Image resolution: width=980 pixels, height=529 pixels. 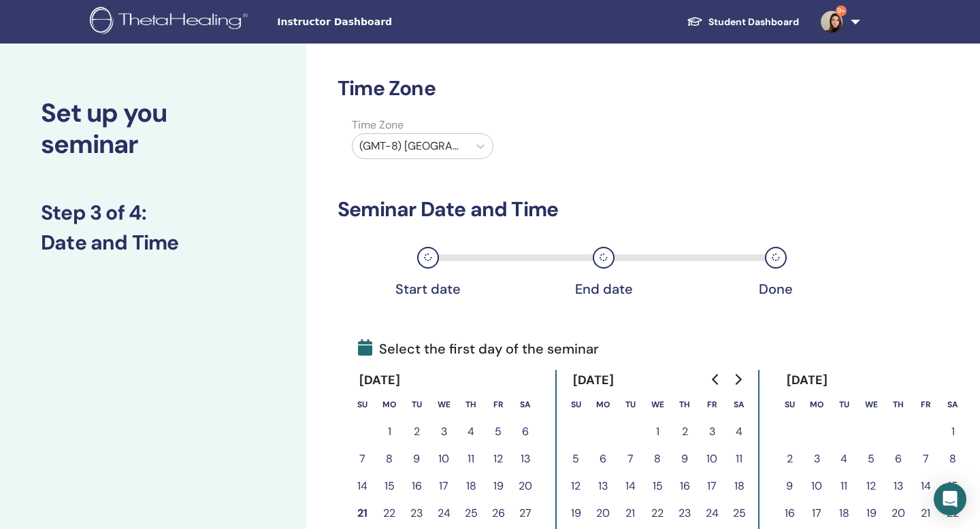 What do you see at coordinates (716, 379) in the screenshot?
I see `button: Go to previous month` at bounding box center [716, 379].